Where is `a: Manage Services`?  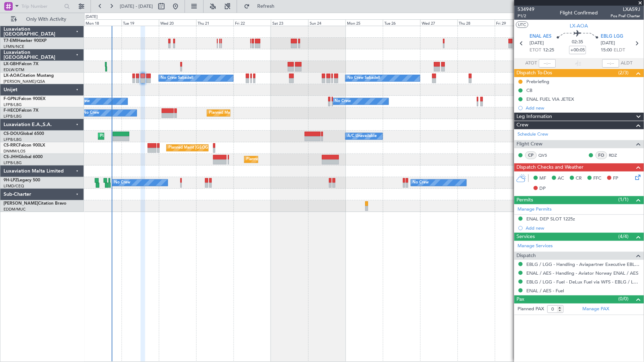
a: Manage Services is located at coordinates (535, 246).